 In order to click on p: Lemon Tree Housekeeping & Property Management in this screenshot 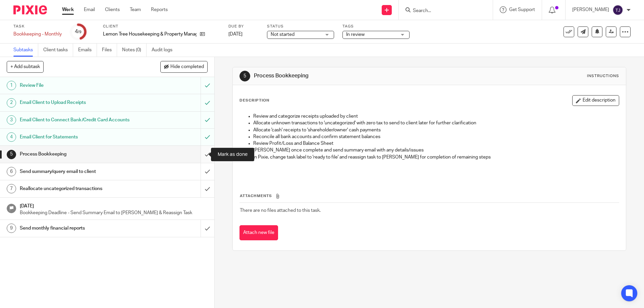, I will do `click(150, 34)`.